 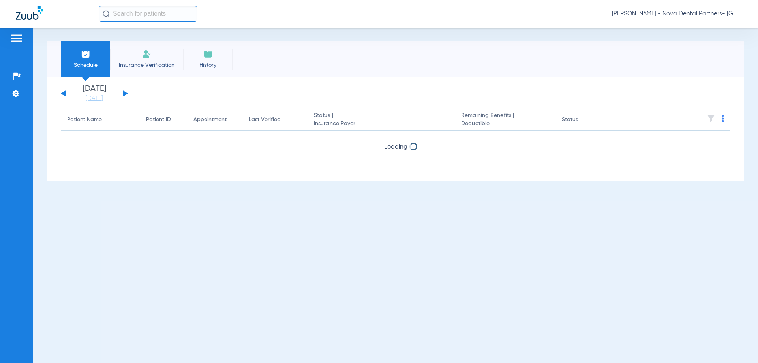 I want to click on img: Manual Insurance Verification, so click(x=147, y=54).